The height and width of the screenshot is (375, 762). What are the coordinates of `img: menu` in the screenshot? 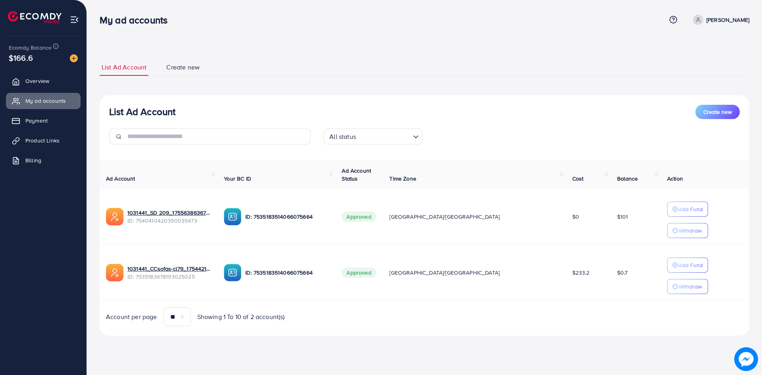 It's located at (74, 19).